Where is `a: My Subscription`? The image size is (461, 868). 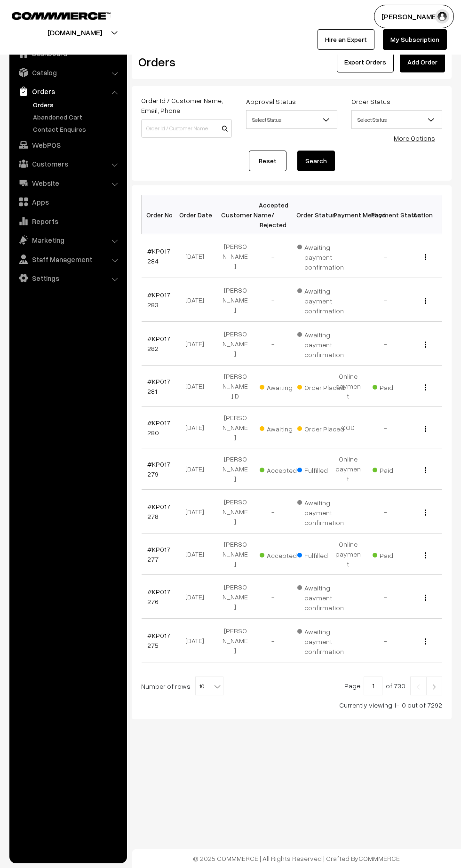 a: My Subscription is located at coordinates (414, 39).